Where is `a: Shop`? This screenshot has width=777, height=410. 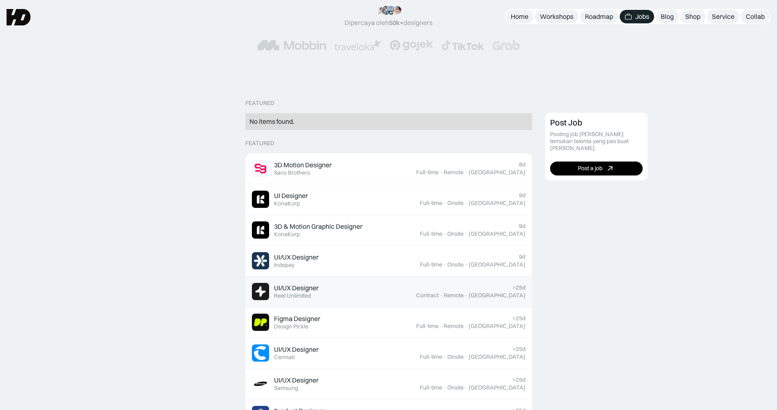
a: Shop is located at coordinates (693, 16).